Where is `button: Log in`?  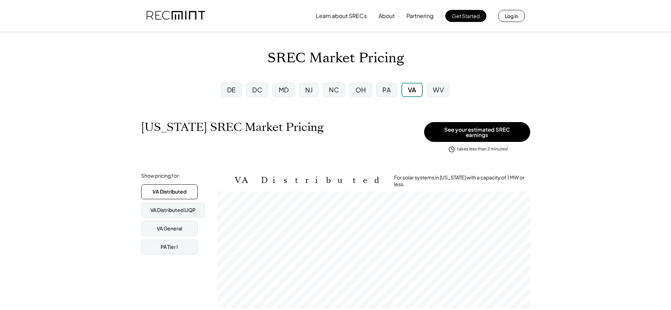 button: Log in is located at coordinates (511, 16).